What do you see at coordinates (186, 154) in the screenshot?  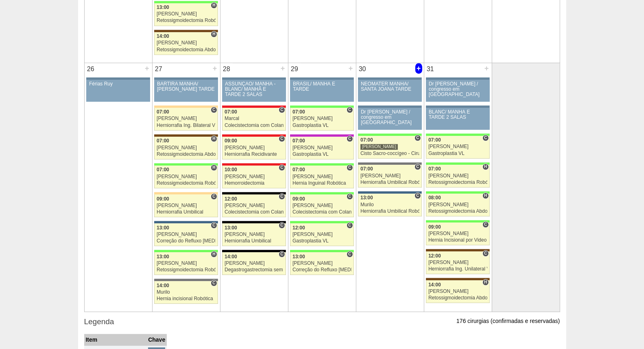 I see `div: Retossigmoidectomia Abdominal VL` at bounding box center [186, 154].